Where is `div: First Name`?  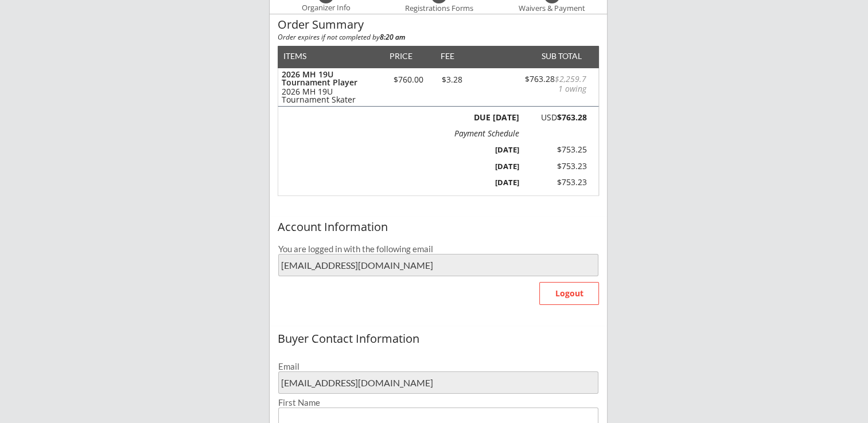 div: First Name is located at coordinates (439, 403).